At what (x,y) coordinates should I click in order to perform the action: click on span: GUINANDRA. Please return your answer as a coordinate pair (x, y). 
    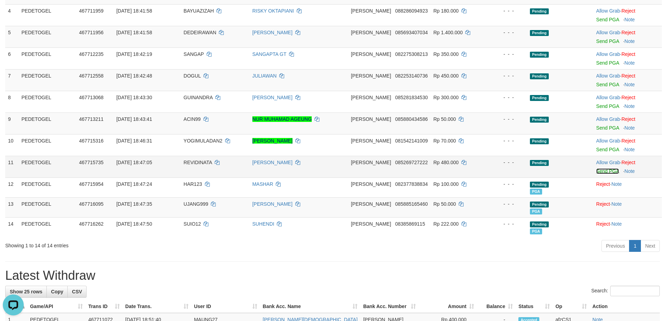
    Looking at the image, I should click on (198, 97).